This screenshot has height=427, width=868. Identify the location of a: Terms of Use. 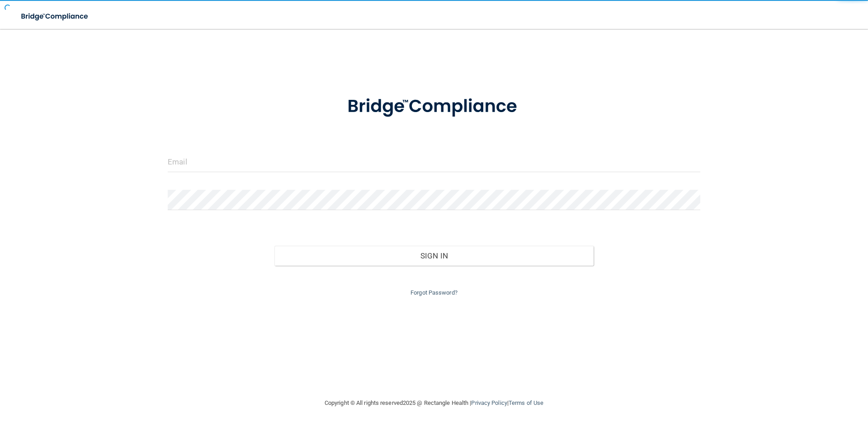
(526, 402).